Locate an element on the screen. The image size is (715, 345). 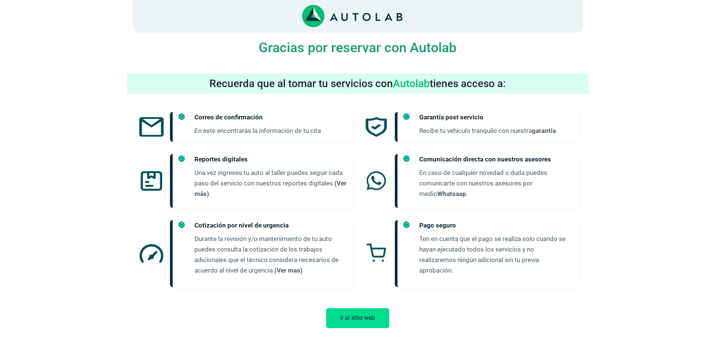
a: (Ver mas) is located at coordinates (288, 270).